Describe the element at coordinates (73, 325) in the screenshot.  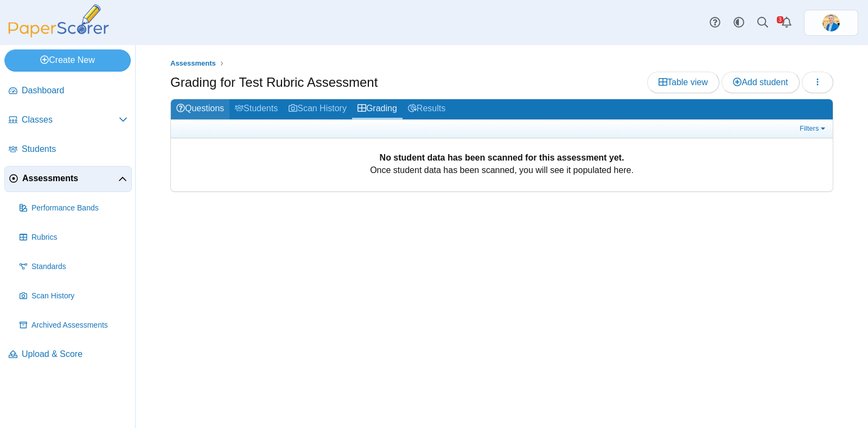
I see `a: Archived Assessments` at that location.